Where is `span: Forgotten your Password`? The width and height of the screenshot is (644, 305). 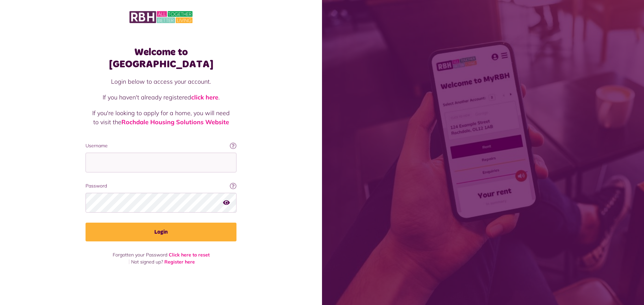
span: Forgotten your Password is located at coordinates (140, 255).